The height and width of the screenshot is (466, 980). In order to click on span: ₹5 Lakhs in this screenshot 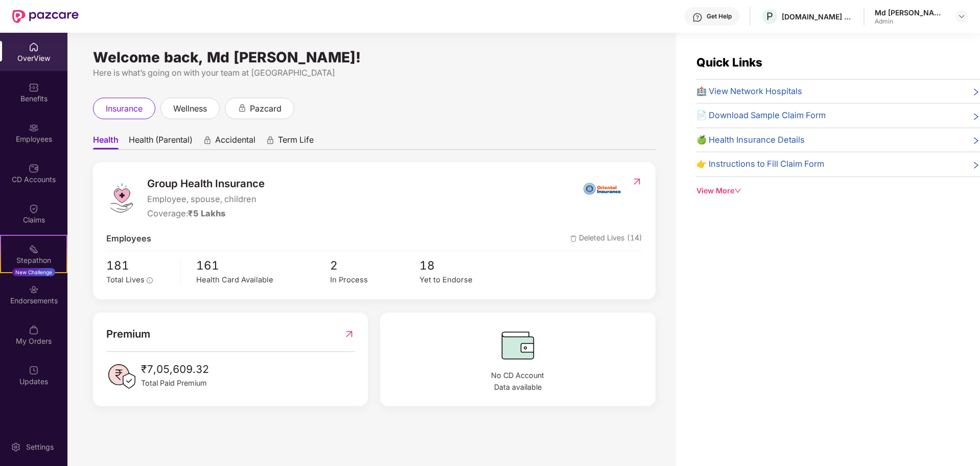, I will do `click(207, 213)`.